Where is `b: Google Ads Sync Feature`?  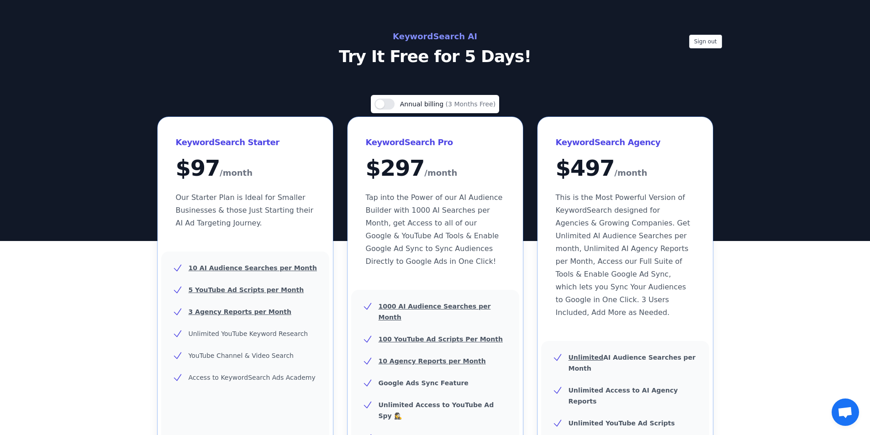
b: Google Ads Sync Feature is located at coordinates (423, 383).